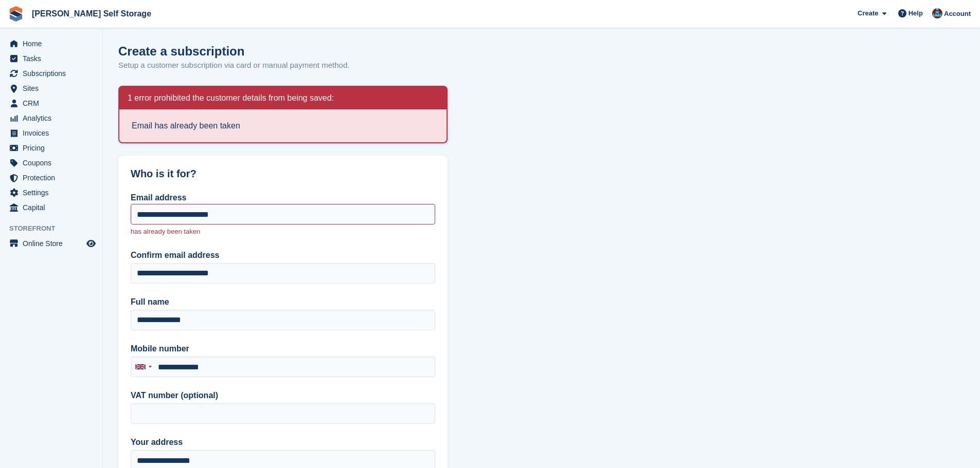 The height and width of the screenshot is (468, 980). Describe the element at coordinates (283, 232) in the screenshot. I see `p: has already been taken` at that location.